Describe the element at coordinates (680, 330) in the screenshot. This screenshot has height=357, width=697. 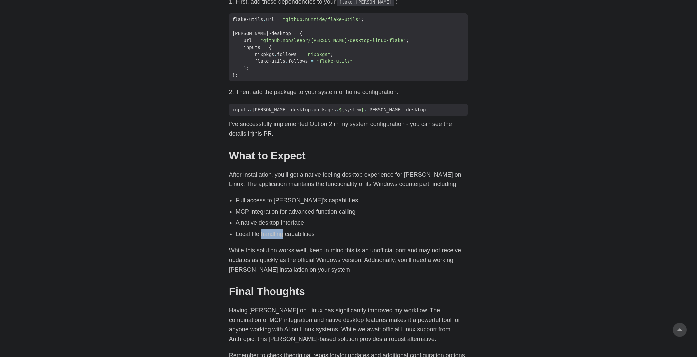
I see `a: go to top` at that location.